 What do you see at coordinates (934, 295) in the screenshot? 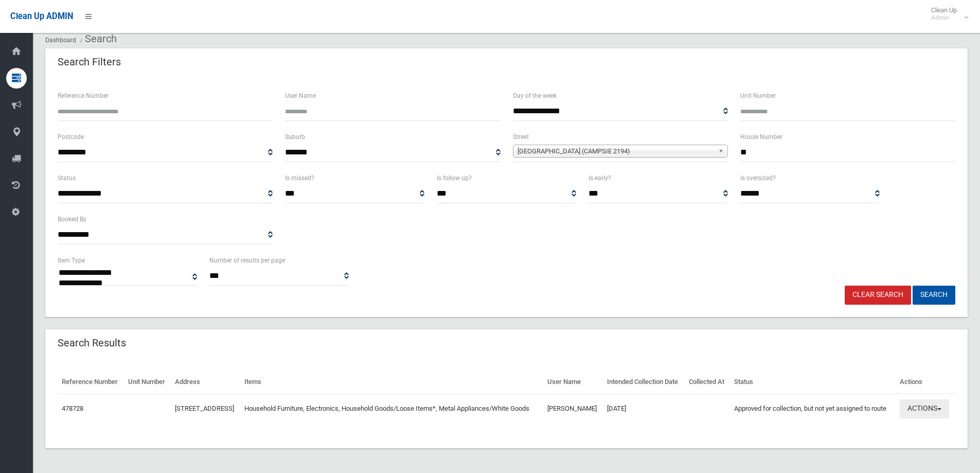
I see `button: Search` at bounding box center [934, 295].